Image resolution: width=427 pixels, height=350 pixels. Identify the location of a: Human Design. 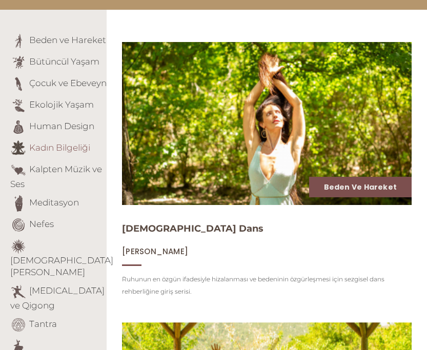
(61, 126).